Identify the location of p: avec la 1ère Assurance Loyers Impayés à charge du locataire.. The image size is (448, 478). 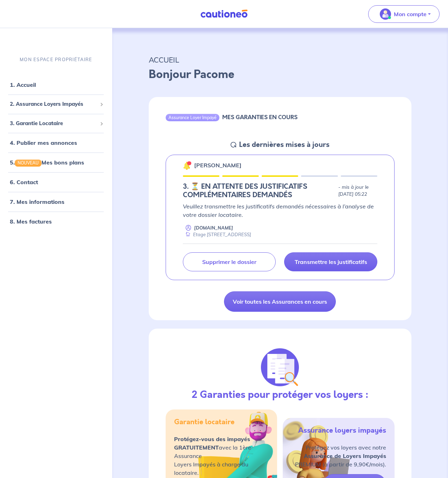
(221, 456).